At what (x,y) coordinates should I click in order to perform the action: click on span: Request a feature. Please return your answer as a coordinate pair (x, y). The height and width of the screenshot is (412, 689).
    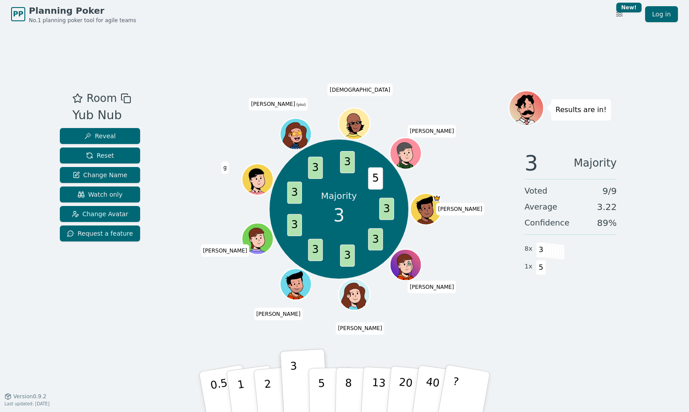
    Looking at the image, I should click on (100, 234).